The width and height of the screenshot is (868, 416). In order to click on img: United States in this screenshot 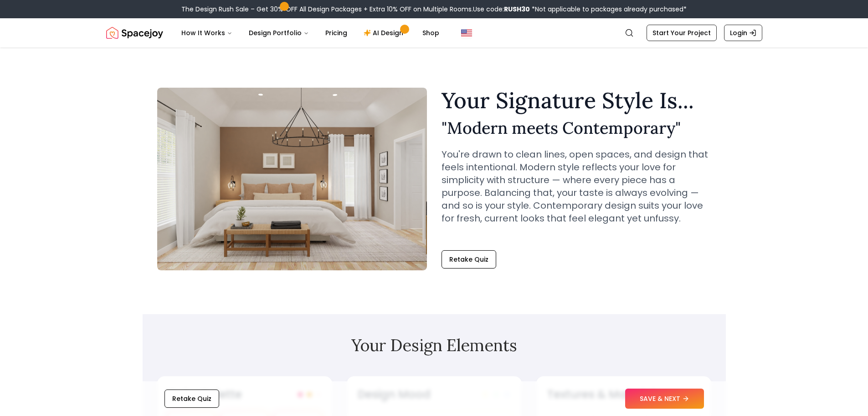, I will do `click(466, 33)`.